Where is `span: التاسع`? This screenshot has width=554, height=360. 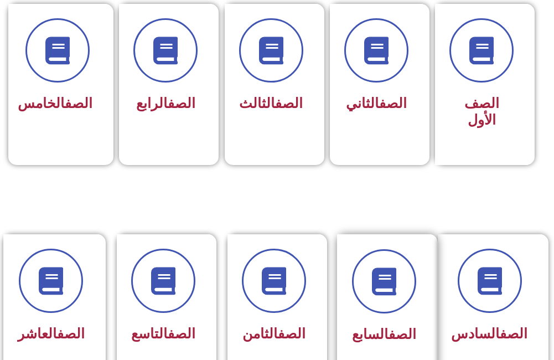 span: التاسع is located at coordinates (163, 333).